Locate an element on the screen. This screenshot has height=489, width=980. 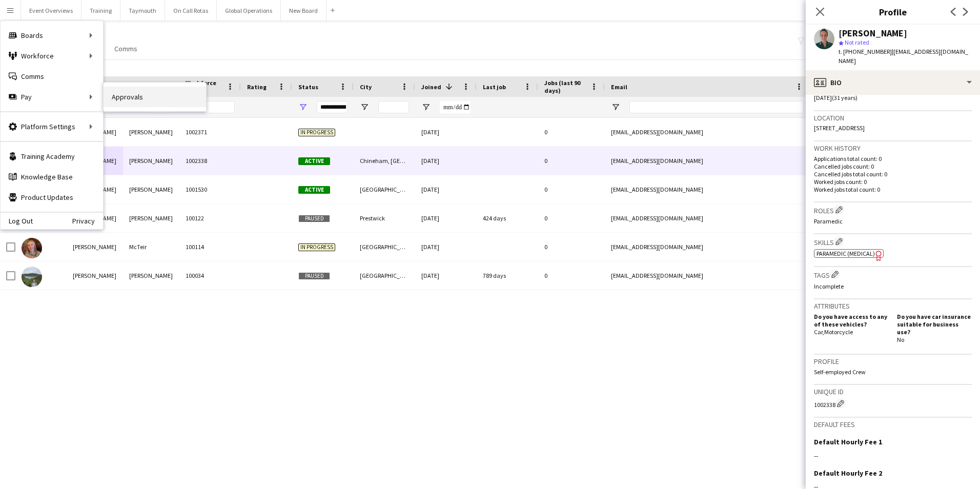
p: Applications total count: 0 is located at coordinates (893, 158).